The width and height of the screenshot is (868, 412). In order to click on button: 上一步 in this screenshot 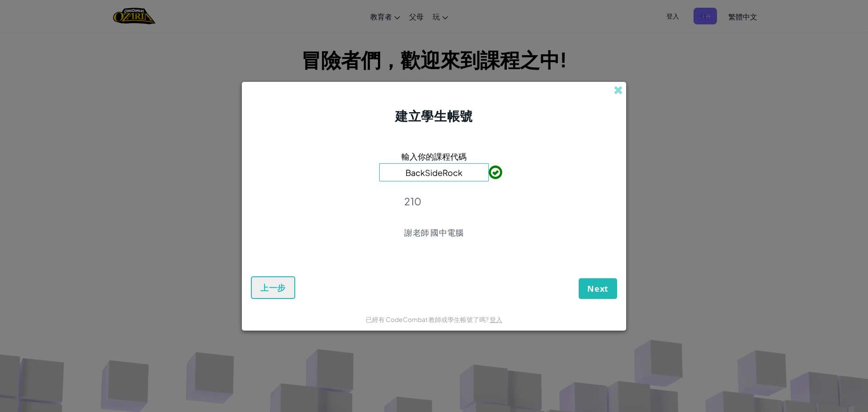, I will do `click(273, 288)`.